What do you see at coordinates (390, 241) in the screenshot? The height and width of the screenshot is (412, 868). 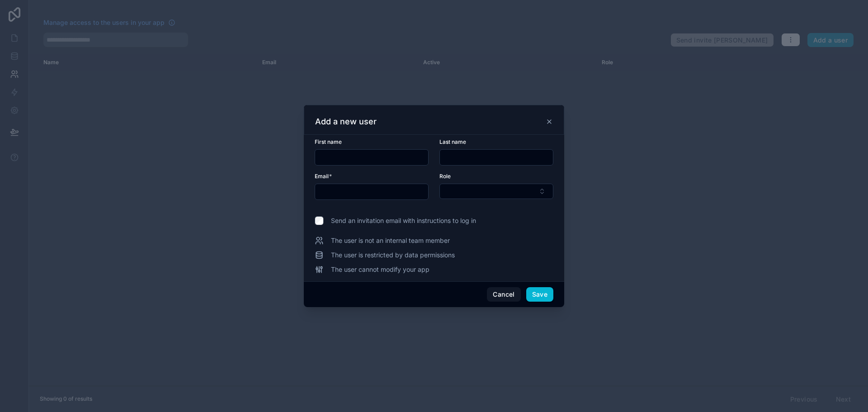 I see `span: The user is not an internal team member` at bounding box center [390, 241].